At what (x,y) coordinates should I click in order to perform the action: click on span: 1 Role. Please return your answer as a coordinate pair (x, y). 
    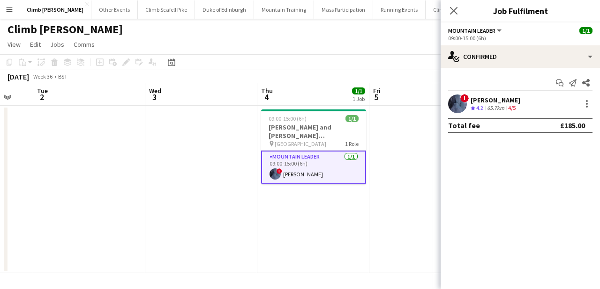
    Looking at the image, I should click on (351, 144).